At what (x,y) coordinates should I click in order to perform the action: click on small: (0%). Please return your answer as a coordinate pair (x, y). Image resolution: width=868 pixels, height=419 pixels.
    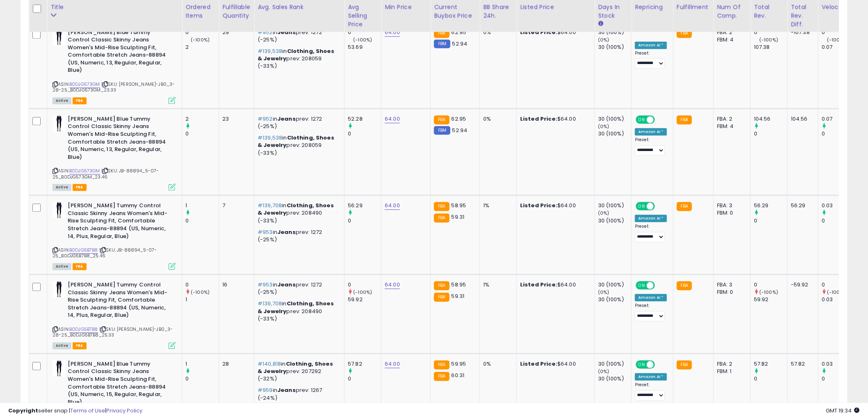
    Looking at the image, I should click on (604, 40).